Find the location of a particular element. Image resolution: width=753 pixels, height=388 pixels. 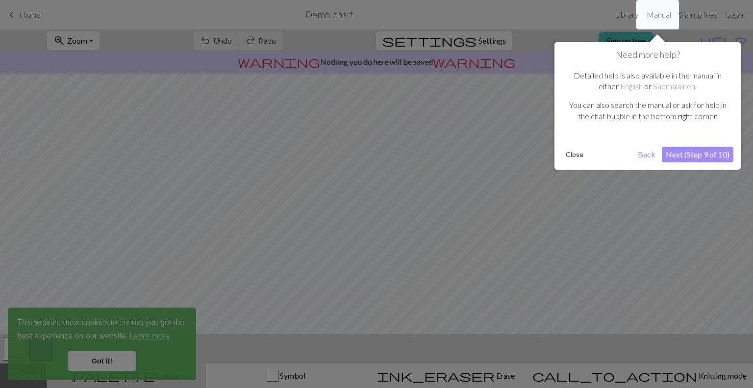

p: You can also search the manual or ask for help in the chat bubble in the bottom right corner. is located at coordinates (647, 110).